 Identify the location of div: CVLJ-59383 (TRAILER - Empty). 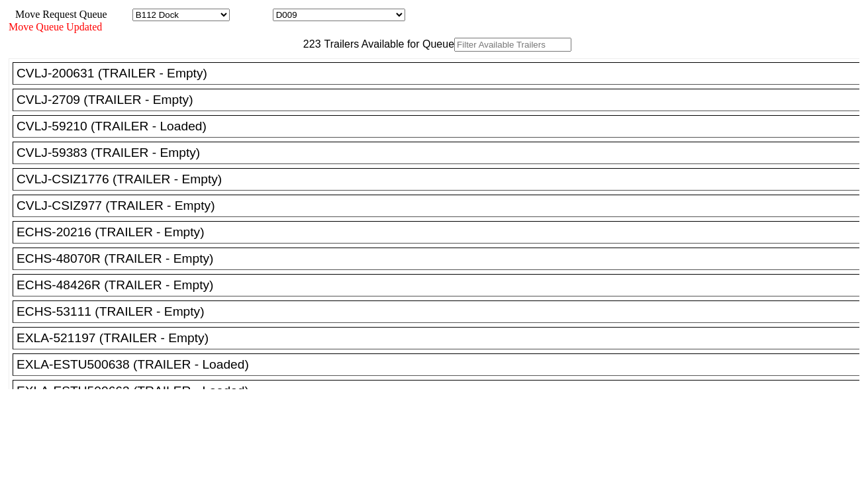
(441, 153).